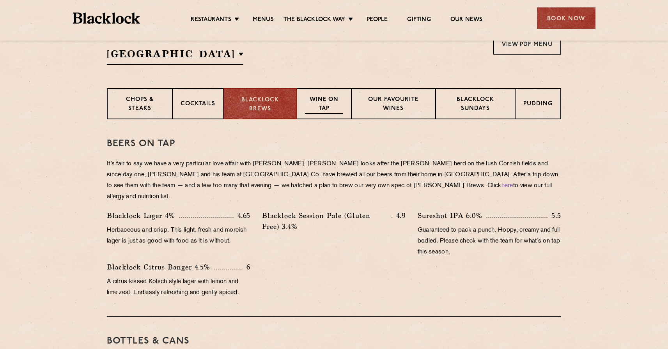 This screenshot has width=668, height=349. What do you see at coordinates (334, 341) in the screenshot?
I see `h3: BOTTLES & CANS` at bounding box center [334, 341].